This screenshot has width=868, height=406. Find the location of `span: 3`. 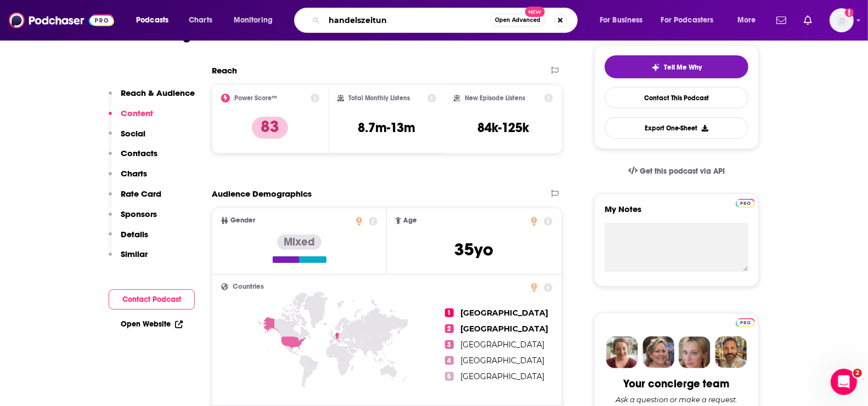

span: 3 is located at coordinates (449, 345).